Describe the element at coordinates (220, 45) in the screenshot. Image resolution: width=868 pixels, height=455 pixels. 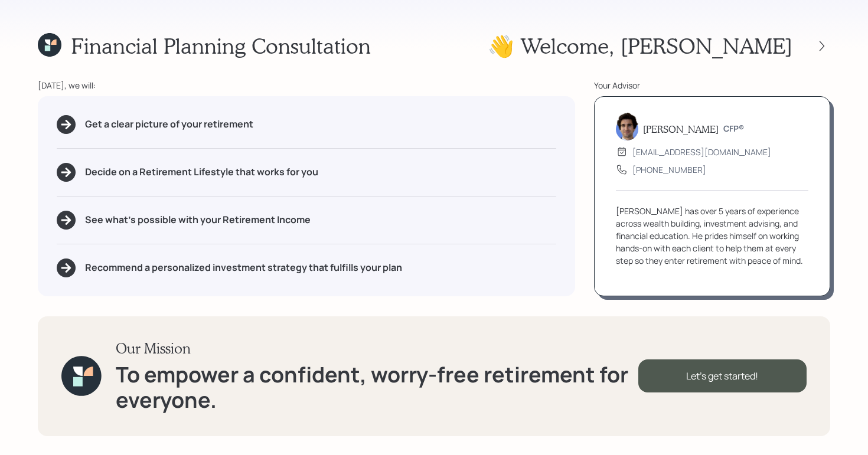
I see `h1: Financial Planning Consultation` at that location.